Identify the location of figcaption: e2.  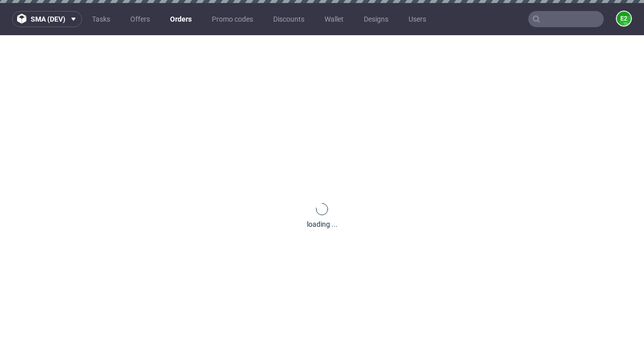
(625, 19).